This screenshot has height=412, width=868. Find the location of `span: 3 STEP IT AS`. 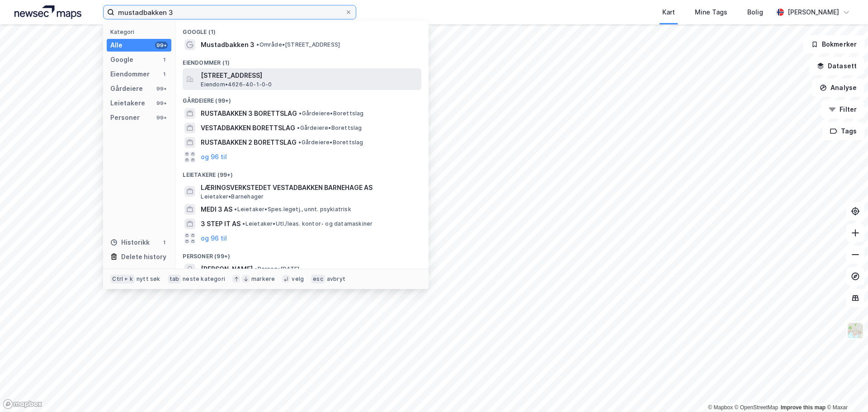

span: 3 STEP IT AS is located at coordinates (221, 224).